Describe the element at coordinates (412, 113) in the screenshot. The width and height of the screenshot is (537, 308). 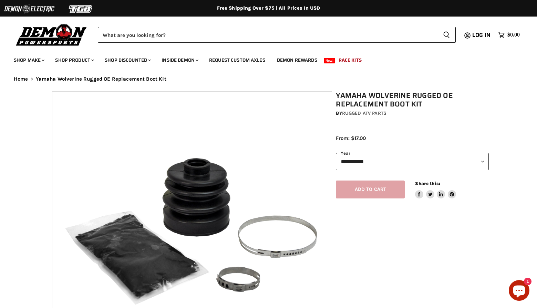
I see `div: by` at that location.